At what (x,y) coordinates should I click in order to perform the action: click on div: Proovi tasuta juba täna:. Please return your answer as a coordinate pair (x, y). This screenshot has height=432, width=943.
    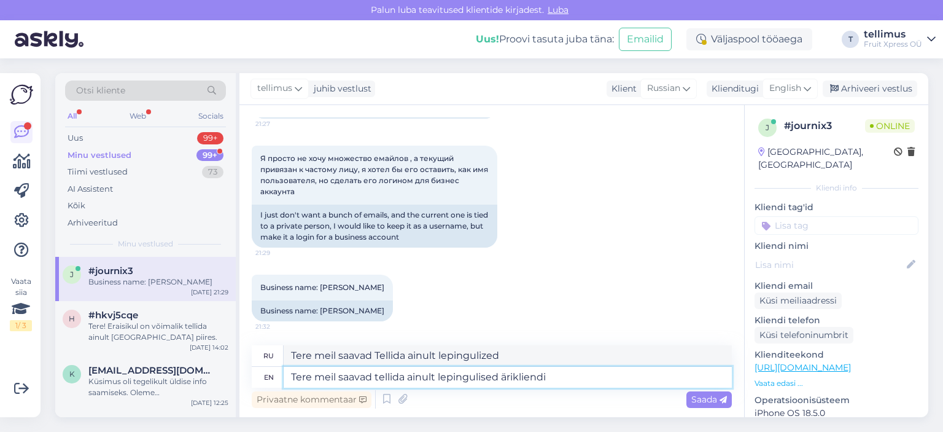
    Looking at the image, I should click on (545, 39).